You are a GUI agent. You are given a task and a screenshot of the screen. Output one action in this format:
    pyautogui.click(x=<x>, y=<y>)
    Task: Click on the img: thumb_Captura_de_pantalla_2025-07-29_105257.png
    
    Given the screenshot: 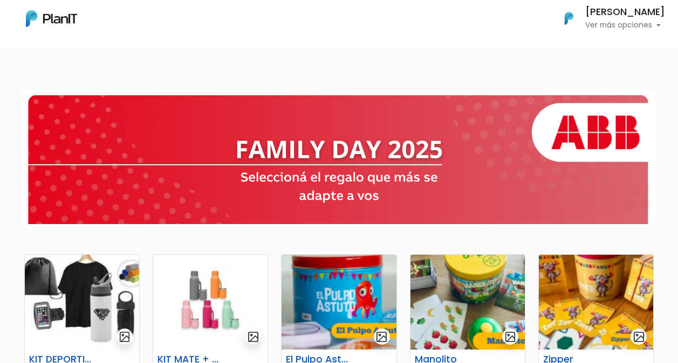 What is the action you would take?
    pyautogui.click(x=596, y=302)
    